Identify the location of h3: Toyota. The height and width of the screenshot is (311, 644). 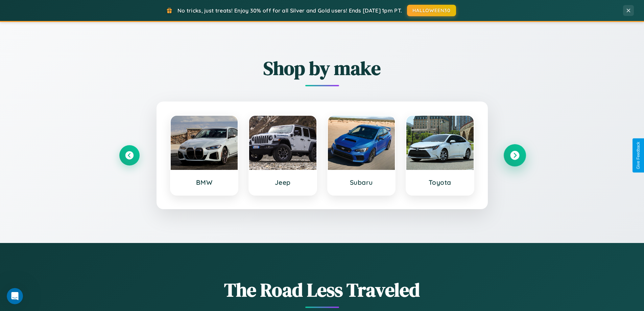
(440, 182).